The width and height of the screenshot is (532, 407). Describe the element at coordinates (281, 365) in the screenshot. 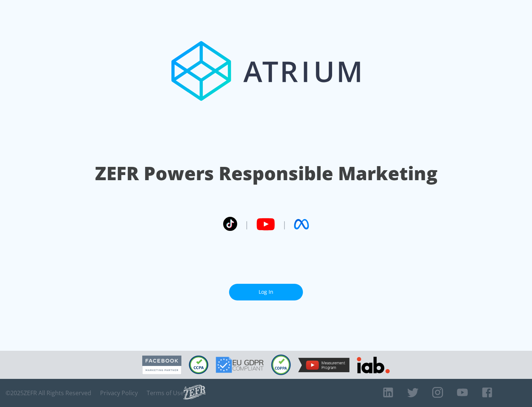

I see `img: COPPA Compliant` at that location.